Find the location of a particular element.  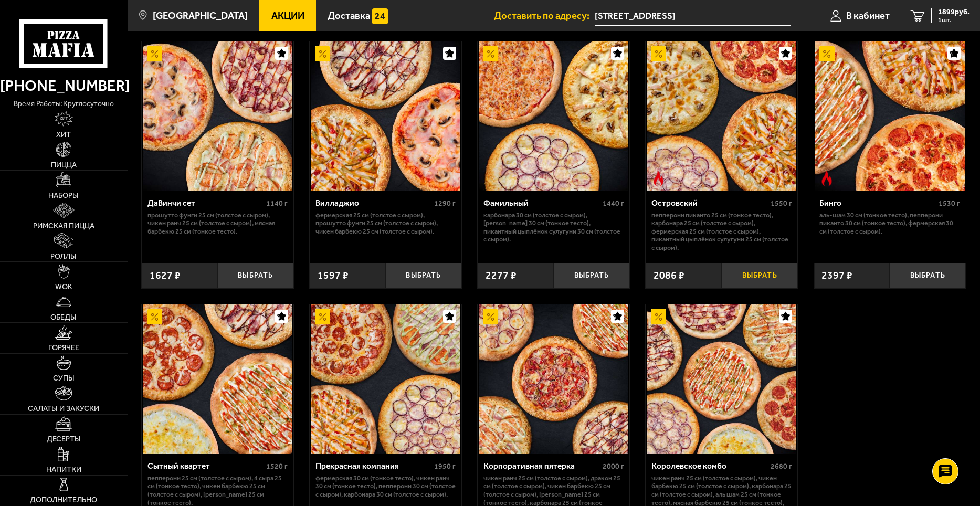

span: Наборы is located at coordinates (64, 196).